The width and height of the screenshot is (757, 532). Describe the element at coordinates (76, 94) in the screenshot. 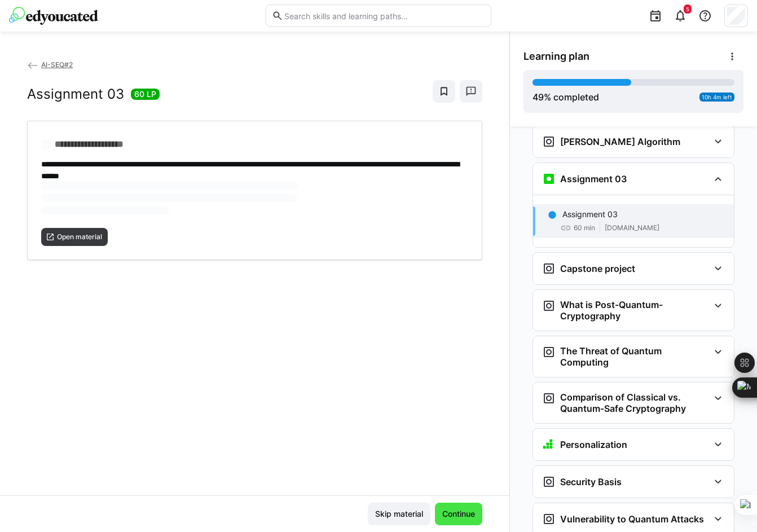

I see `h2: Assignment 03` at that location.